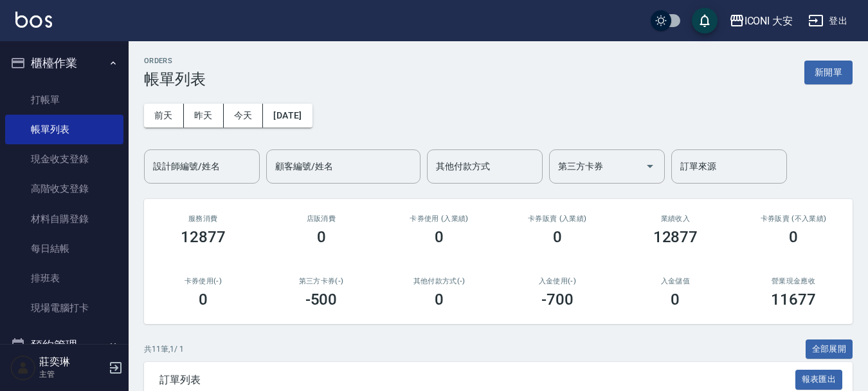 Image resolution: width=868 pixels, height=391 pixels. Describe the element at coordinates (676, 281) in the screenshot. I see `h2: 入金儲值` at that location.